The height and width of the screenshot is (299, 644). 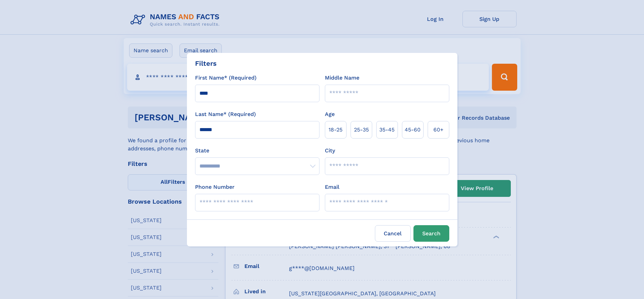 I want to click on div: Filters, so click(x=206, y=63).